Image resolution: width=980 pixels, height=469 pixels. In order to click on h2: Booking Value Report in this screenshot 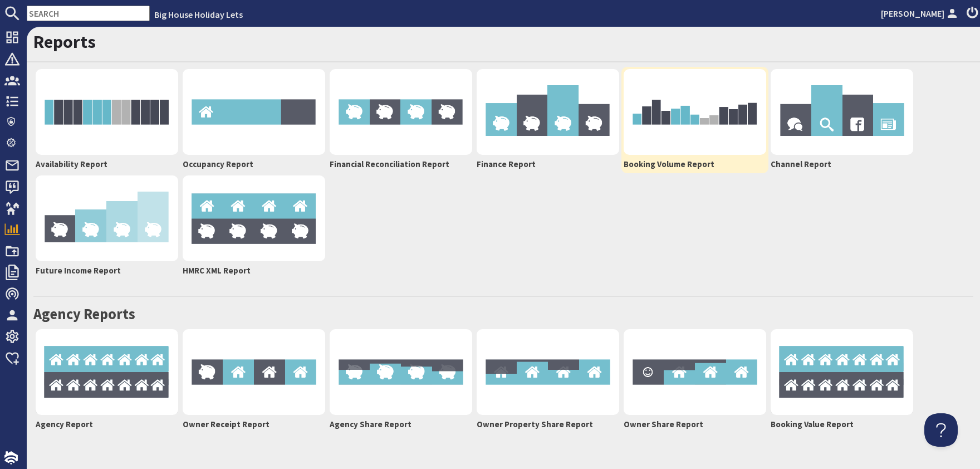, I will do `click(842, 424)`.